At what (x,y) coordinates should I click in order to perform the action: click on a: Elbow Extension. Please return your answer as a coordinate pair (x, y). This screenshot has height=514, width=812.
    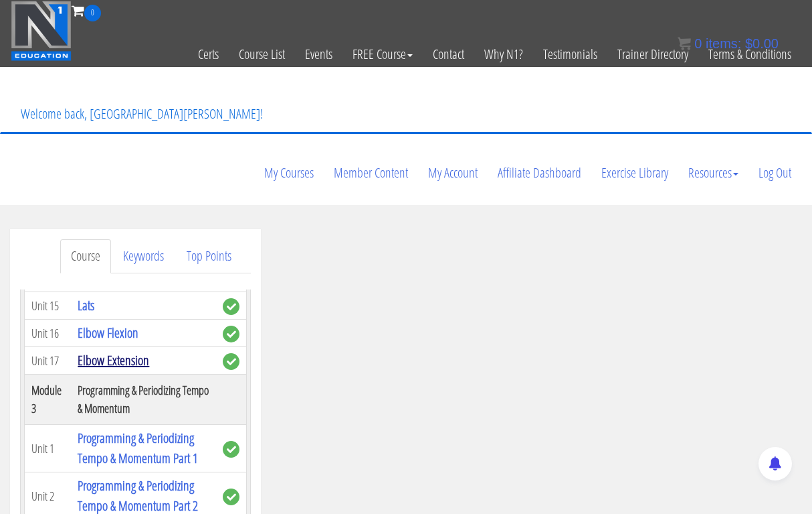
    Looking at the image, I should click on (113, 360).